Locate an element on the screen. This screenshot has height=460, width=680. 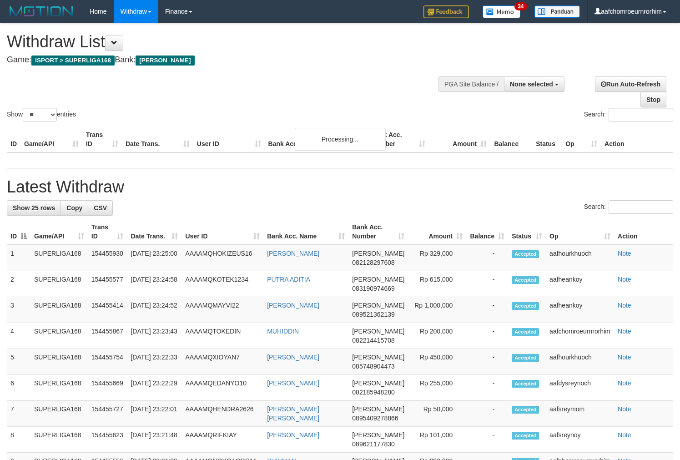
h1: Latest Withdraw is located at coordinates (340, 187).